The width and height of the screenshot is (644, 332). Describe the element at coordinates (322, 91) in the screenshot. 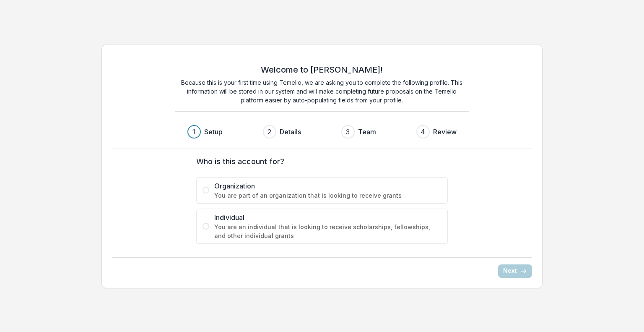

I see `p: Because this is your first time using Temelio, we are asking you to complete the following profil...` at that location.